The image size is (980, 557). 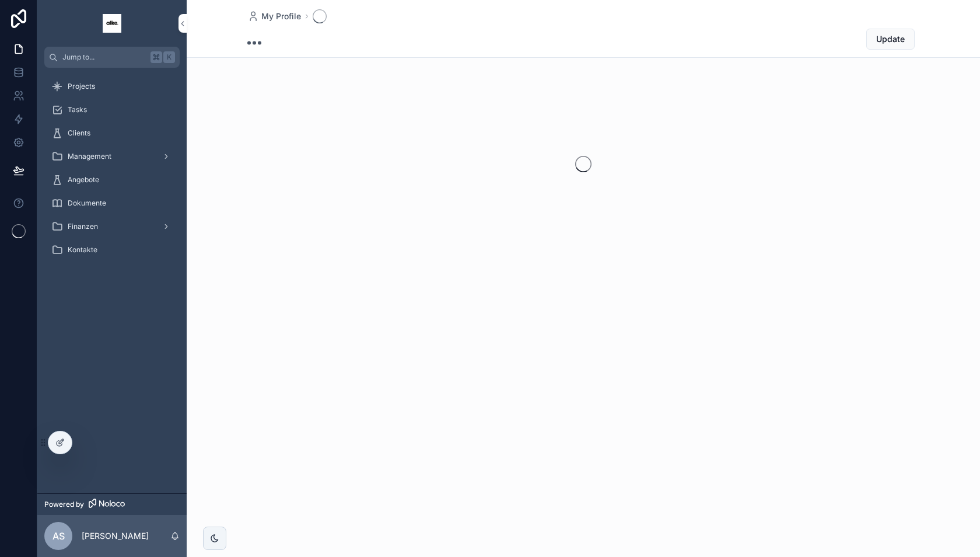 I want to click on a: Kontakte, so click(x=112, y=250).